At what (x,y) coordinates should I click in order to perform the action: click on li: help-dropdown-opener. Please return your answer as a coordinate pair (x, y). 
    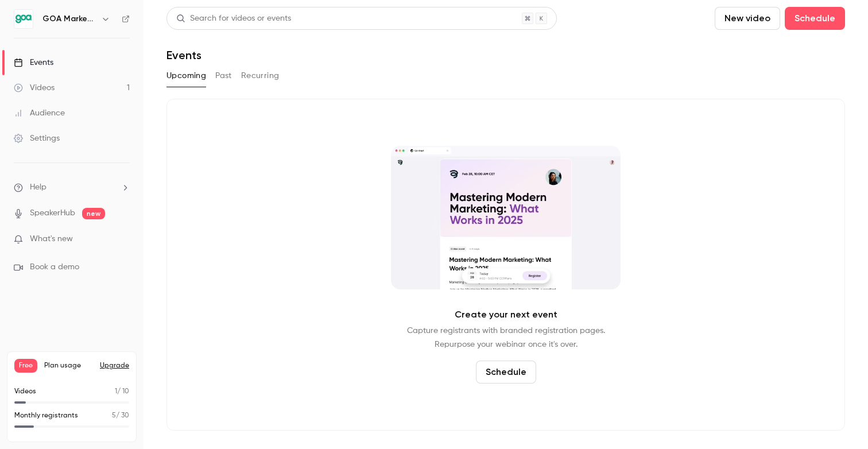
    Looking at the image, I should click on (71, 187).